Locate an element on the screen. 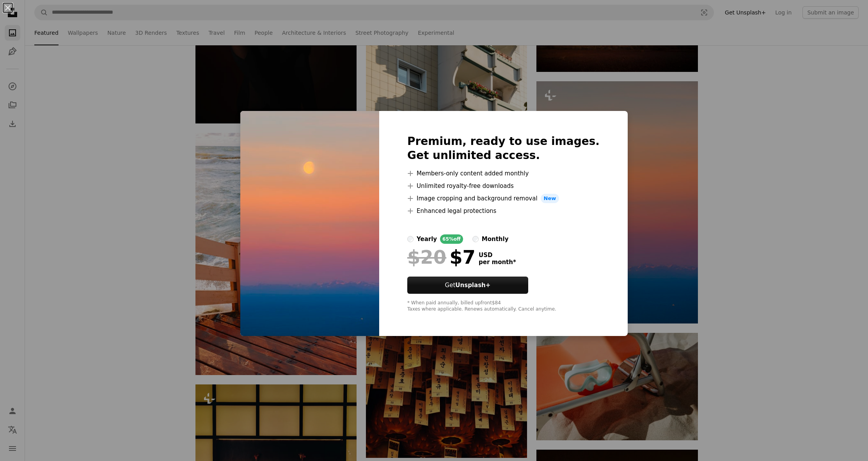  span: $20 is located at coordinates (427, 257).